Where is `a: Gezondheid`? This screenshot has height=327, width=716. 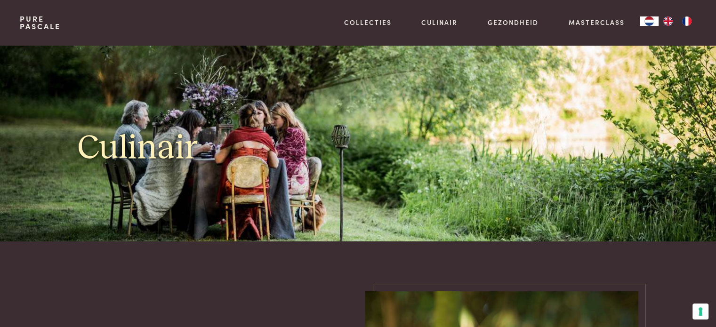 a: Gezondheid is located at coordinates (513, 22).